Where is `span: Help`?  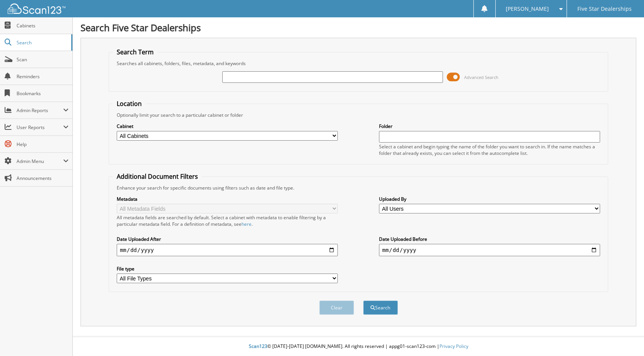
span: Help is located at coordinates (42, 144).